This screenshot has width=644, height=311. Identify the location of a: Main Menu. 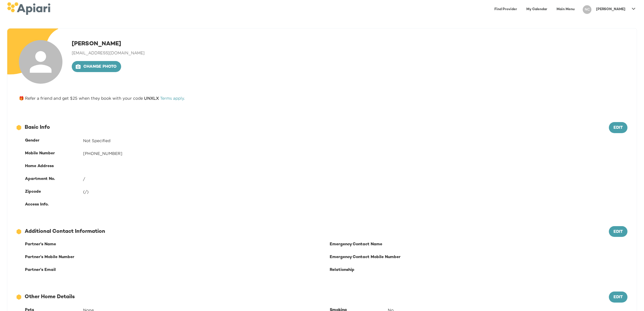
(566, 10).